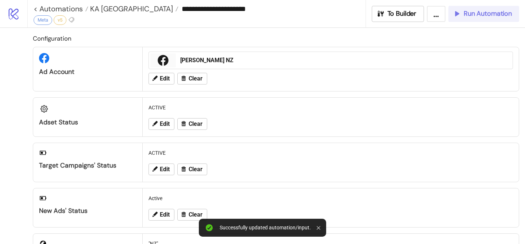 The width and height of the screenshot is (525, 244). What do you see at coordinates (43, 20) in the screenshot?
I see `div: Meta` at bounding box center [43, 20].